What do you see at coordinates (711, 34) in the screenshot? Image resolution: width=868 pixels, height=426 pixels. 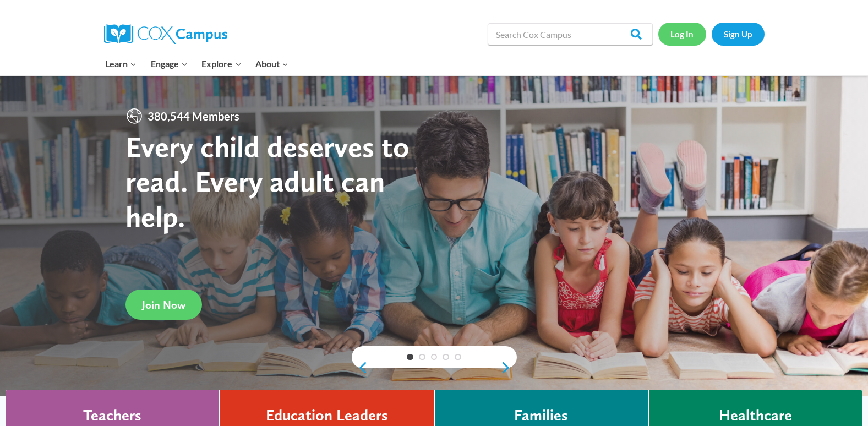 I see `nav: Secondary Navigation` at bounding box center [711, 34].